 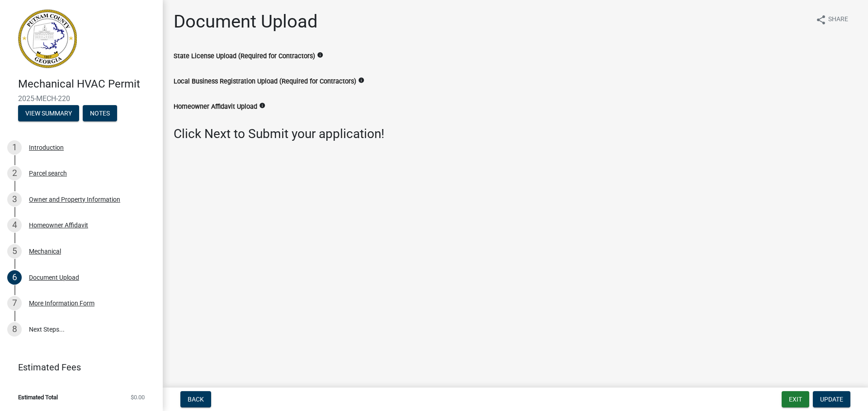 What do you see at coordinates (832, 19) in the screenshot?
I see `button: shareShare` at bounding box center [832, 19].